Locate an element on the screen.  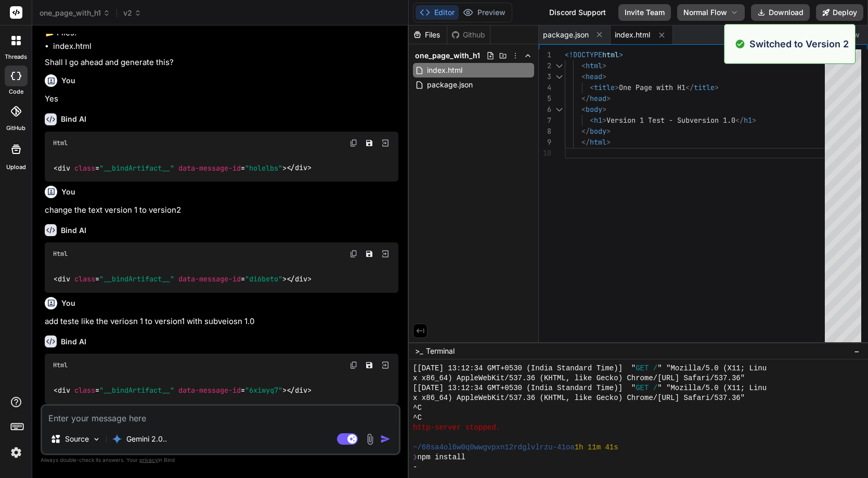
span: v2 is located at coordinates (132, 14).